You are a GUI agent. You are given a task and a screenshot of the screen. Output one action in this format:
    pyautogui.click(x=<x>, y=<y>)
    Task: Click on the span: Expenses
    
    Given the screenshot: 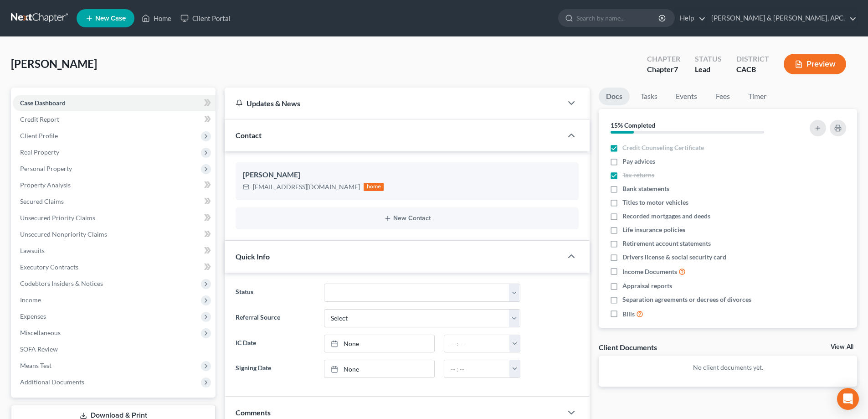 What is the action you would take?
    pyautogui.click(x=33, y=316)
    